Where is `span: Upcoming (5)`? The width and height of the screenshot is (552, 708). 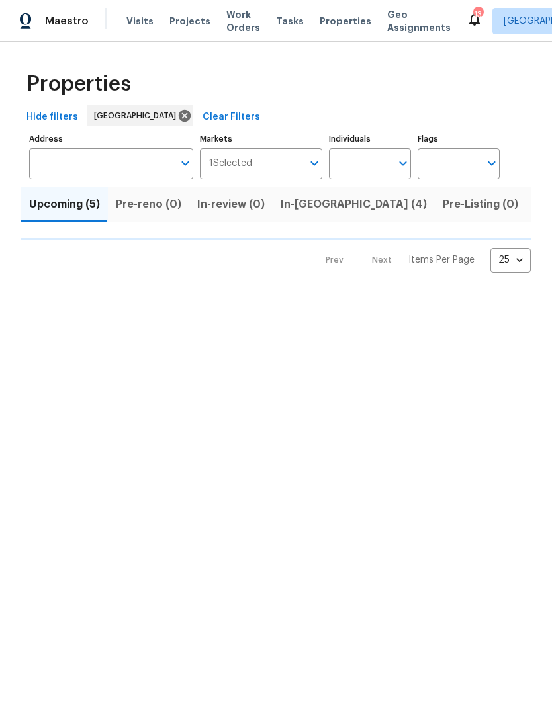
span: Upcoming (5) is located at coordinates (64, 205).